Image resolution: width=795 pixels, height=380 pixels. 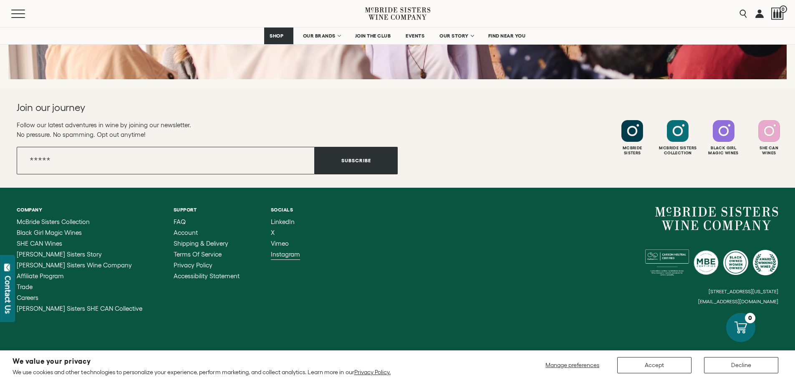 I want to click on p: Follow our latest adventures in wine by joining our newsletter. No pressure. No spamming. Opt out..., so click(x=207, y=130).